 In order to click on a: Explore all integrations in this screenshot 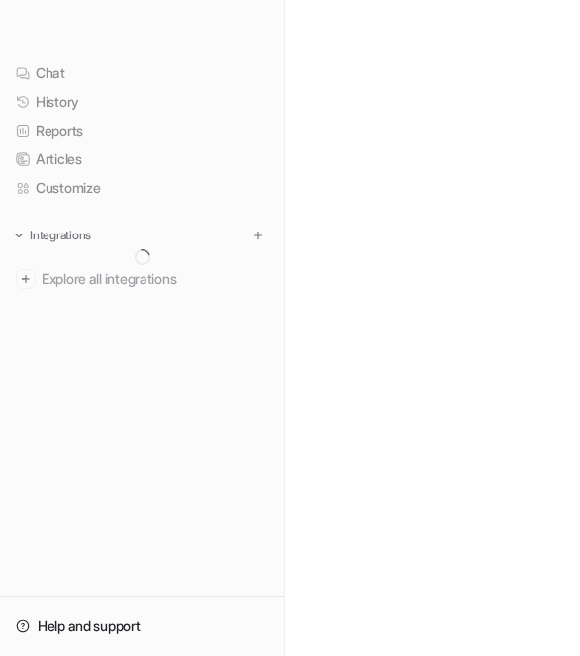, I will do `click(142, 279)`.